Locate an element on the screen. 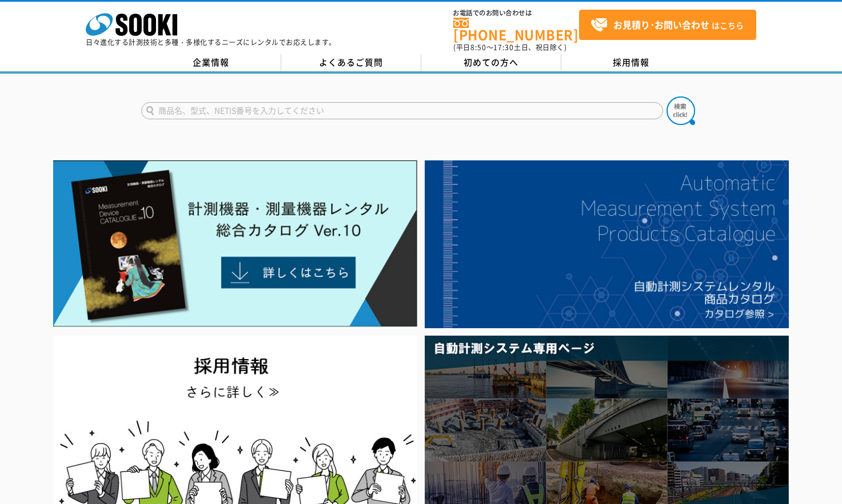  span: 17:30 is located at coordinates (503, 47).